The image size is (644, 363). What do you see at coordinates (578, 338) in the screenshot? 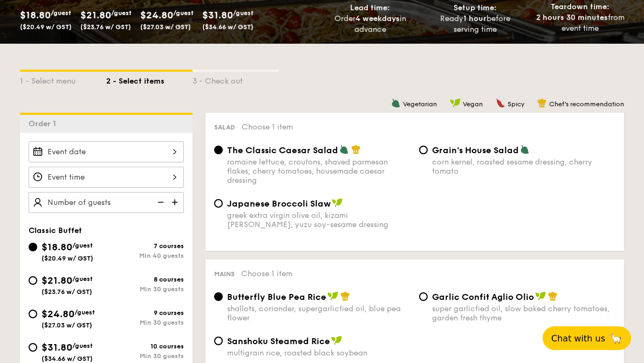
I see `span: Chat with us` at bounding box center [578, 338].